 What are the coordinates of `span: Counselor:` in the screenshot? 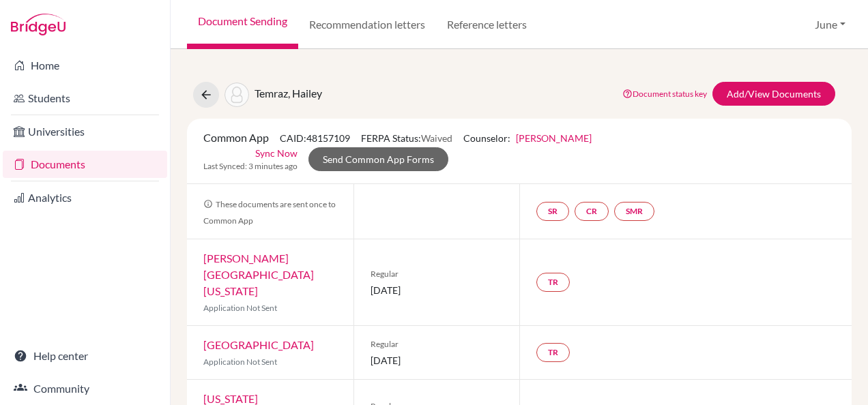 It's located at (528, 138).